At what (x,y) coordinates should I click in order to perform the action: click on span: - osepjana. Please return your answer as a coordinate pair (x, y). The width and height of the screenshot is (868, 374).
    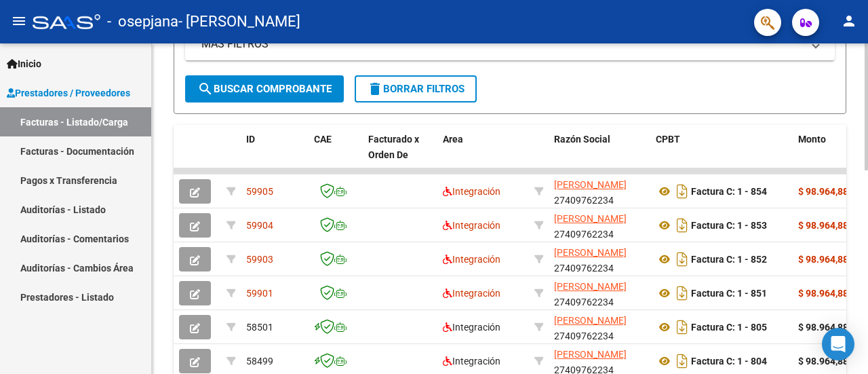
    Looking at the image, I should click on (143, 22).